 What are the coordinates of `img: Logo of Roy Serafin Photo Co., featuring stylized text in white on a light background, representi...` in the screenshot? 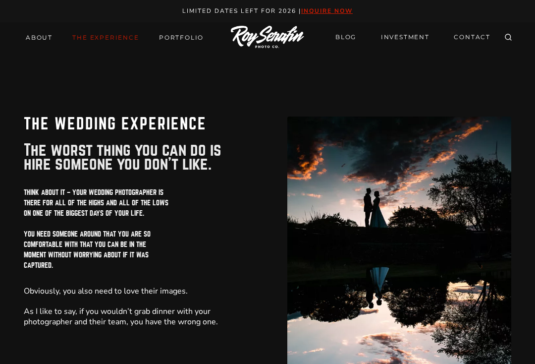 It's located at (268, 37).